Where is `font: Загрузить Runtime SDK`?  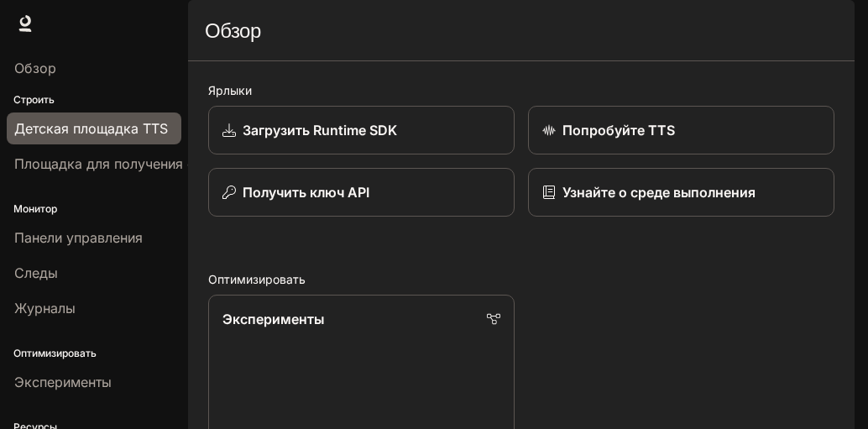 font: Загрузить Runtime SDK is located at coordinates (320, 130).